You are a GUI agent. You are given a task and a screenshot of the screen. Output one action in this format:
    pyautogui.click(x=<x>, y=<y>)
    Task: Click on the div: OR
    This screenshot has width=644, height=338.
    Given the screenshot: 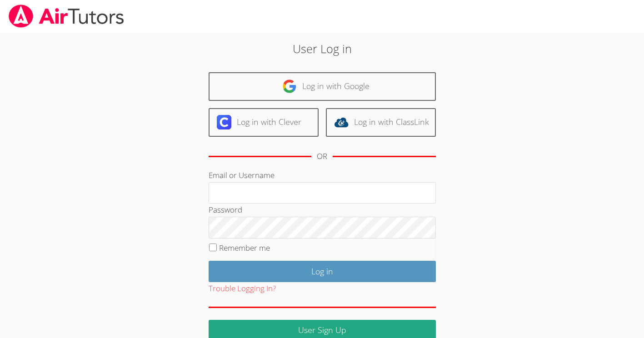 What is the action you would take?
    pyautogui.click(x=322, y=156)
    